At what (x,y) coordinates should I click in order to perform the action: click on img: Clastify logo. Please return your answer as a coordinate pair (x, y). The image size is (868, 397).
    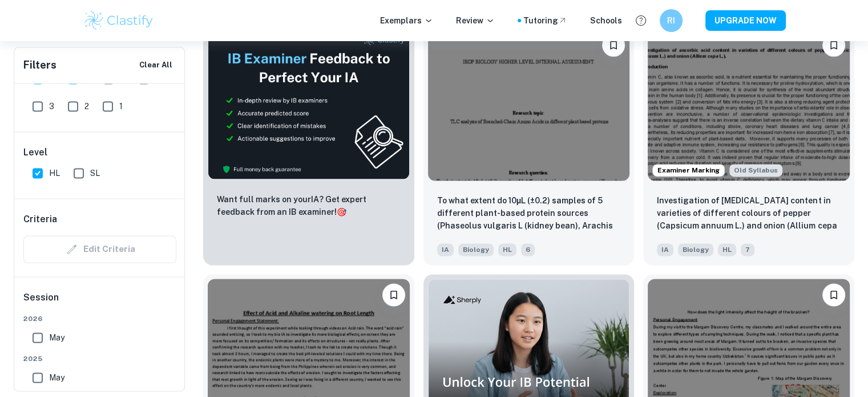
    Looking at the image, I should click on (119, 21).